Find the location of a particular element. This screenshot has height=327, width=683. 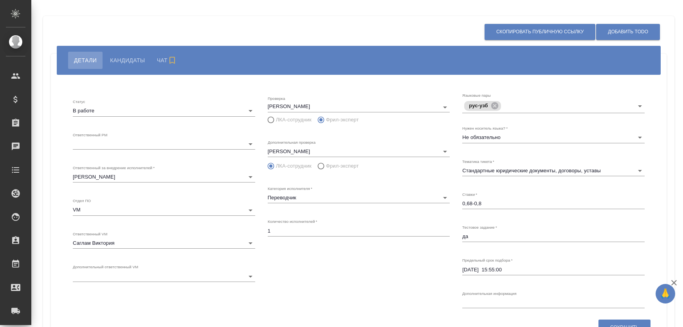

button: Добавить ToDo is located at coordinates (628, 32).